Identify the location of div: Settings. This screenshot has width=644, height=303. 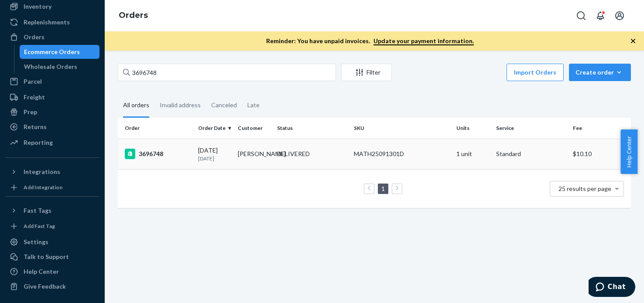
(36, 242).